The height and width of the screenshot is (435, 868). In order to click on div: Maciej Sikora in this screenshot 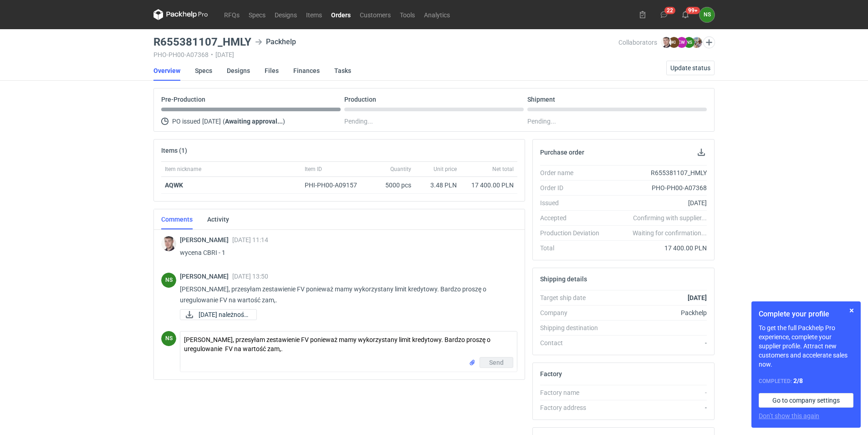, I will do `click(168, 243)`.